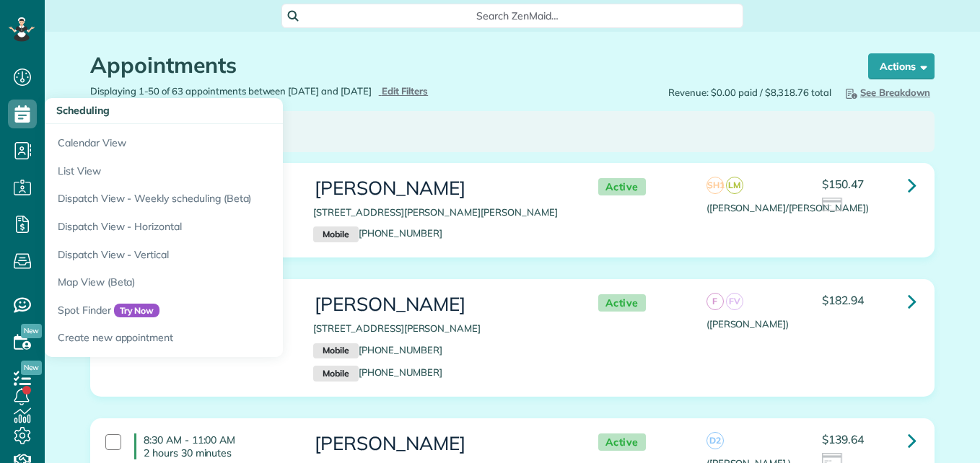 The height and width of the screenshot is (463, 980). What do you see at coordinates (886, 93) in the screenshot?
I see `button: See Breakdown` at bounding box center [886, 93].